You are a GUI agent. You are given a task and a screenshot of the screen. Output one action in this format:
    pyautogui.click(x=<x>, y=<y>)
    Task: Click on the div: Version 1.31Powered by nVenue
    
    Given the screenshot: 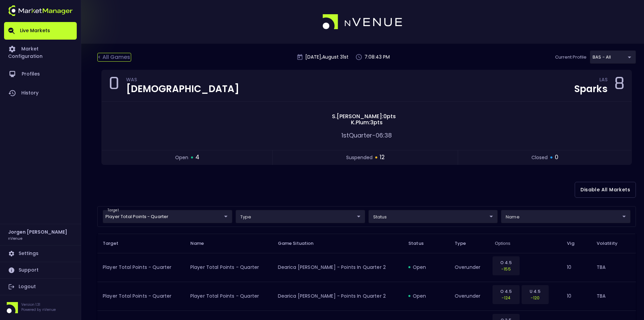 What is the action you would take?
    pyautogui.click(x=40, y=307)
    